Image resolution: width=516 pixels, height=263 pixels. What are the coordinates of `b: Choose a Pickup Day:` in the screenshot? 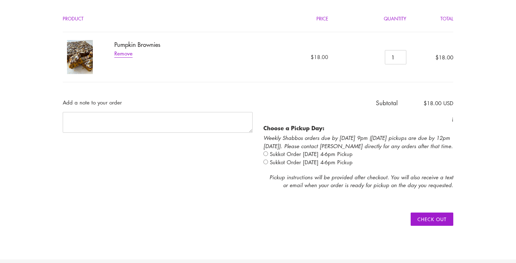 It's located at (294, 128).